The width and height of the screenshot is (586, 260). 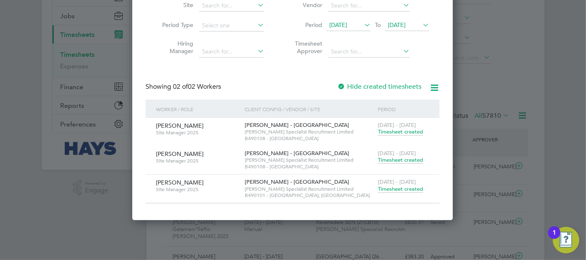 I want to click on button: Open Resource Center, 1 new notification, so click(x=566, y=240).